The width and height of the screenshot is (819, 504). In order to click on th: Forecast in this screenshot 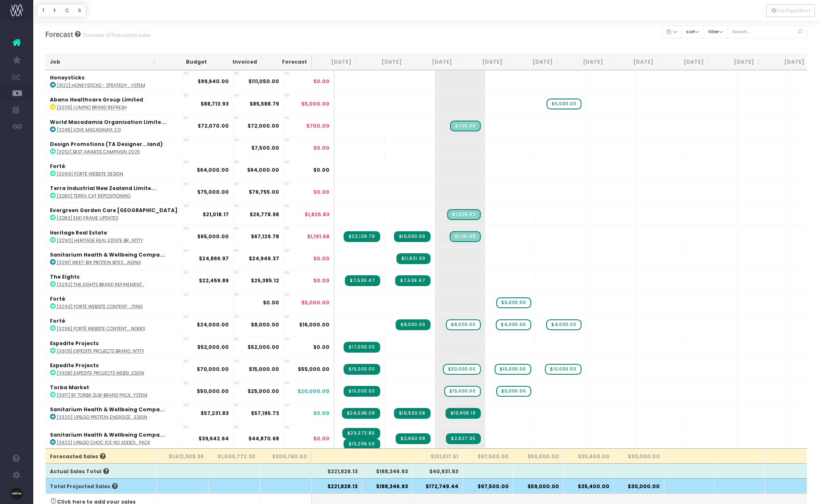, I will do `click(286, 62)`.